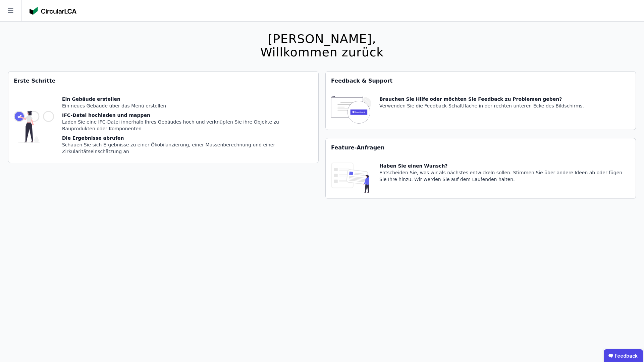  What do you see at coordinates (188, 115) in the screenshot?
I see `div: IFC-Datei hochladen und mappen` at bounding box center [188, 115].